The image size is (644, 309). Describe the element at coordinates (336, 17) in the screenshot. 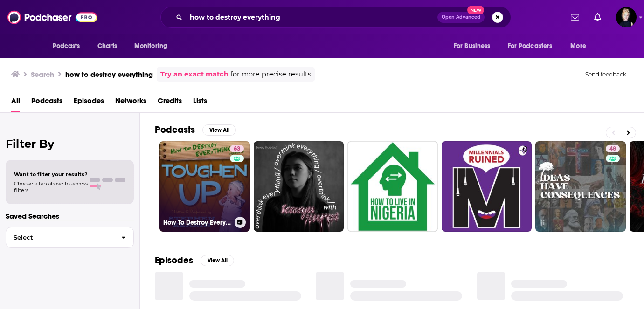

I see `div: Search podcasts, credits, & more...` at that location.